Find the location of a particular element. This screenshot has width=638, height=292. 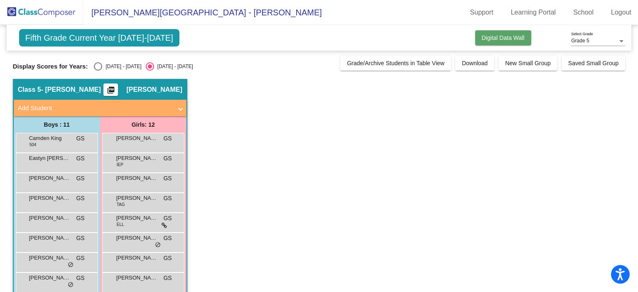

mat-radio-group: Select an option is located at coordinates (143, 66).